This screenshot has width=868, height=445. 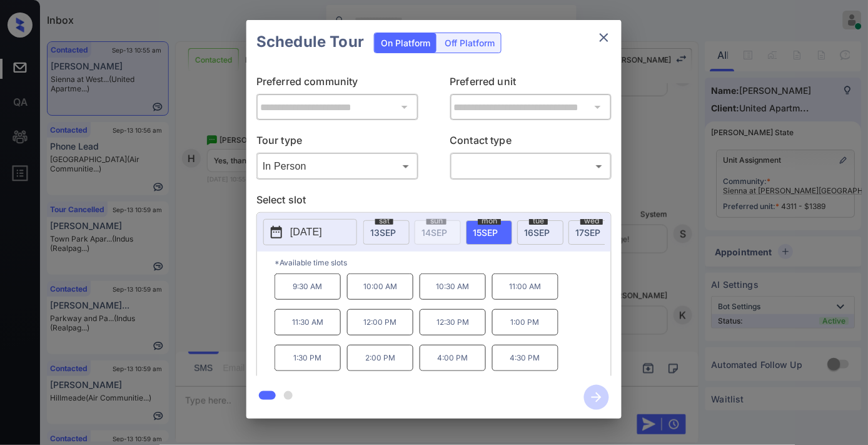 I want to click on button: close, so click(x=604, y=38).